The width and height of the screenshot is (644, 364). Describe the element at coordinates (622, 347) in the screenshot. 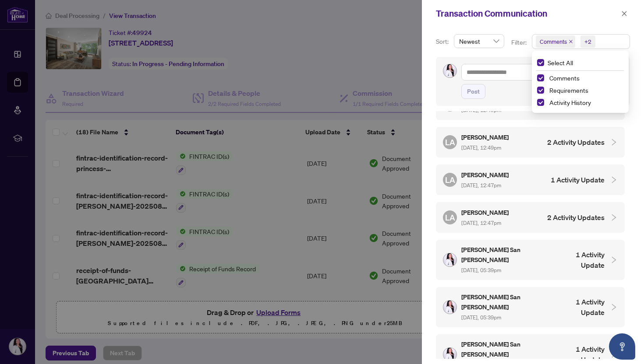

I see `button: Open asap` at that location.